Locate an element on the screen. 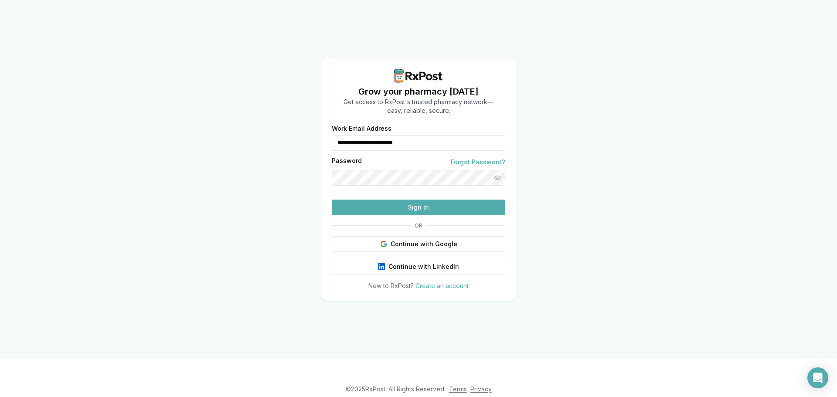 This screenshot has width=837, height=397. label: Work Email Address is located at coordinates (419, 129).